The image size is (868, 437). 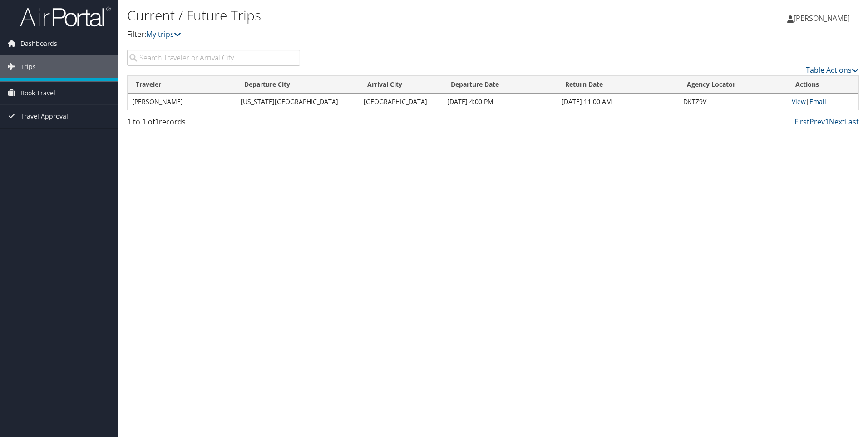 I want to click on img: airportal-logo.png, so click(x=65, y=16).